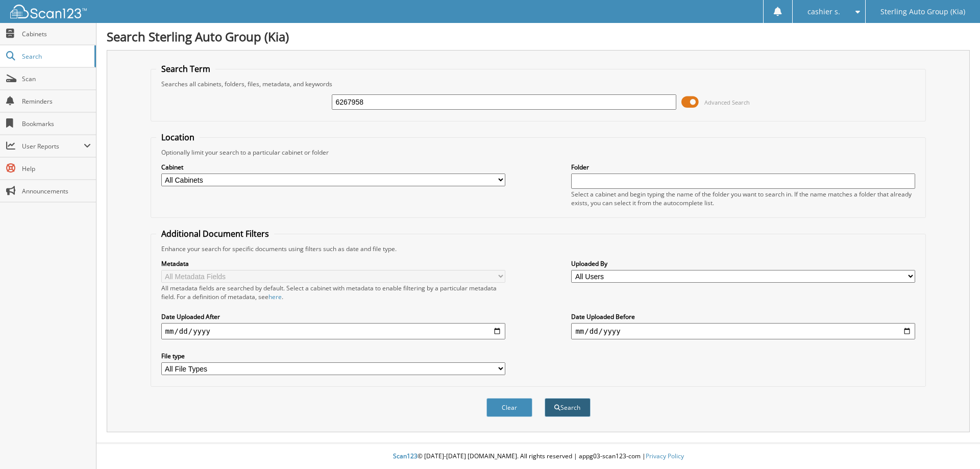 The image size is (980, 469). What do you see at coordinates (510, 407) in the screenshot?
I see `button: Clear` at bounding box center [510, 407].